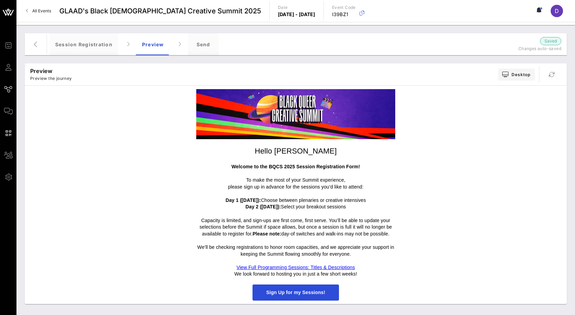  I want to click on span: Desktop, so click(517, 74).